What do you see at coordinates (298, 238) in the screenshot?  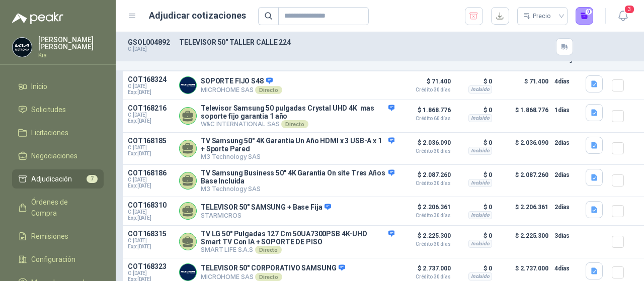 I see `p: TV LG 50" Pulgadas 127 Cm 50UA7300PSB 4K-UHD Smart TV Con IA + SOPORTE DE PISO` at bounding box center [298, 238].